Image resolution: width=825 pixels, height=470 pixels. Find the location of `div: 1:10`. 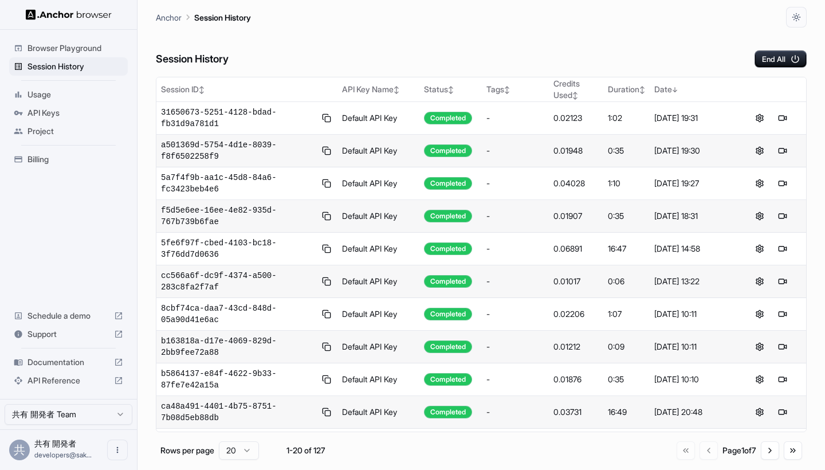

div: 1:10 is located at coordinates (626, 183).